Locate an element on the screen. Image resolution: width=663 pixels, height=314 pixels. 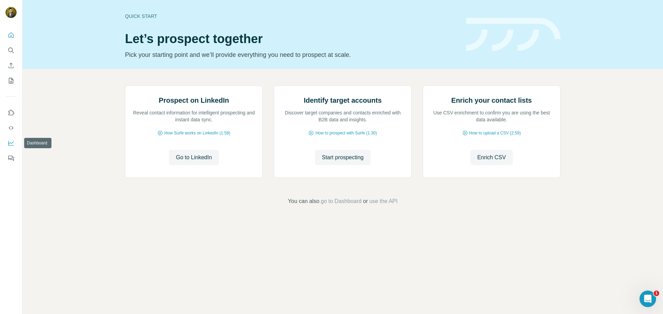
img: banner is located at coordinates (513, 35).